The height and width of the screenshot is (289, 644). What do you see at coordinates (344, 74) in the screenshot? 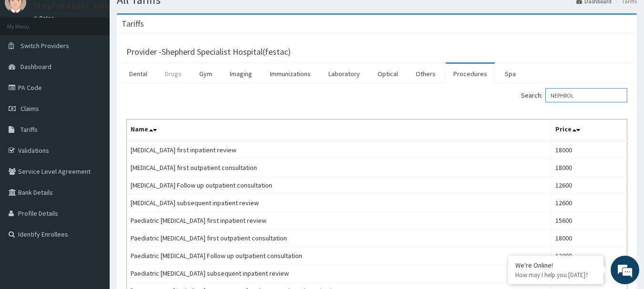
I see `a: Laboratory` at bounding box center [344, 74].